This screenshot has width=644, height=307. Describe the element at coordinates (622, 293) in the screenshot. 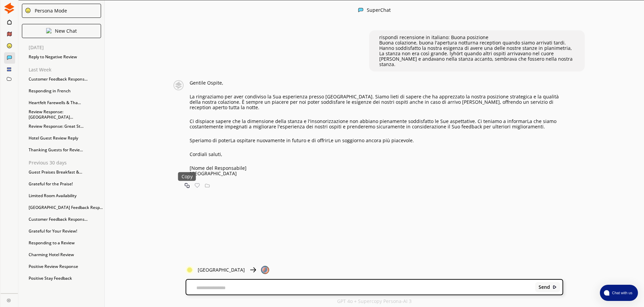

I see `span: Chat with us` at that location.